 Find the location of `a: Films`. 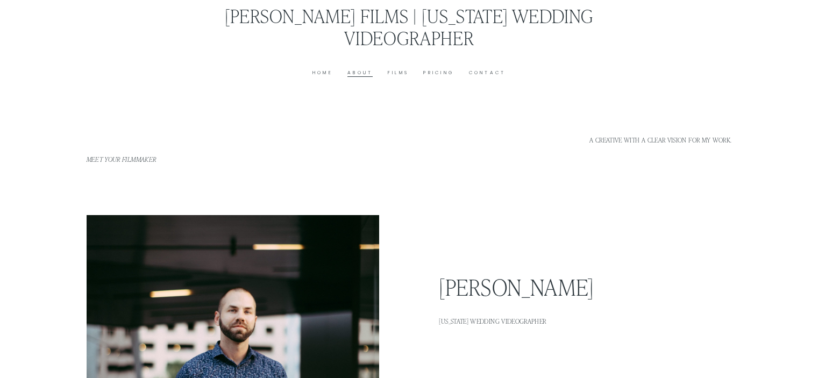

a: Films is located at coordinates (398, 73).